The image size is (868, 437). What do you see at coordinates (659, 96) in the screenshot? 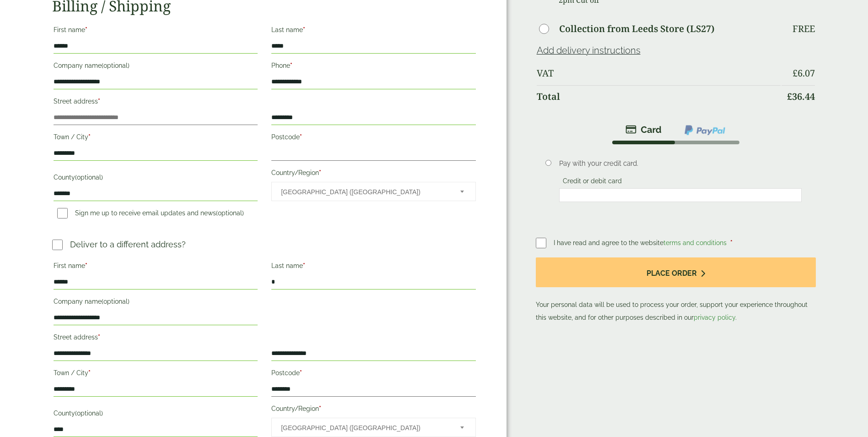
I see `th: Total` at bounding box center [659, 96].